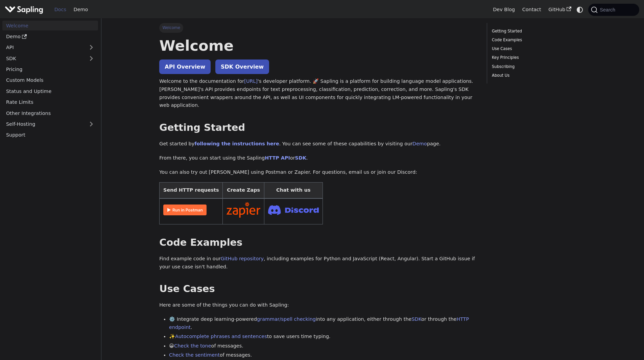 The width and height of the screenshot is (644, 360). What do you see at coordinates (538, 57) in the screenshot?
I see `a: Key Principles` at bounding box center [538, 57].